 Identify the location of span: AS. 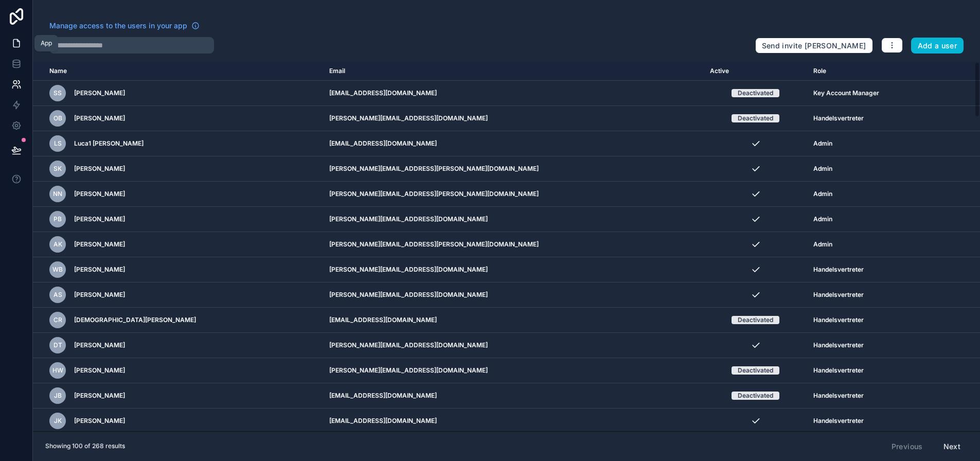
(57, 295).